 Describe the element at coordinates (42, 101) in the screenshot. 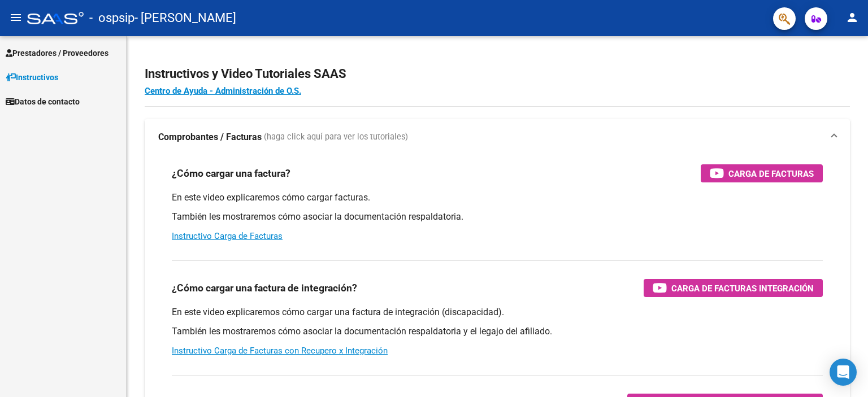

I see `span: Datos de contacto` at that location.